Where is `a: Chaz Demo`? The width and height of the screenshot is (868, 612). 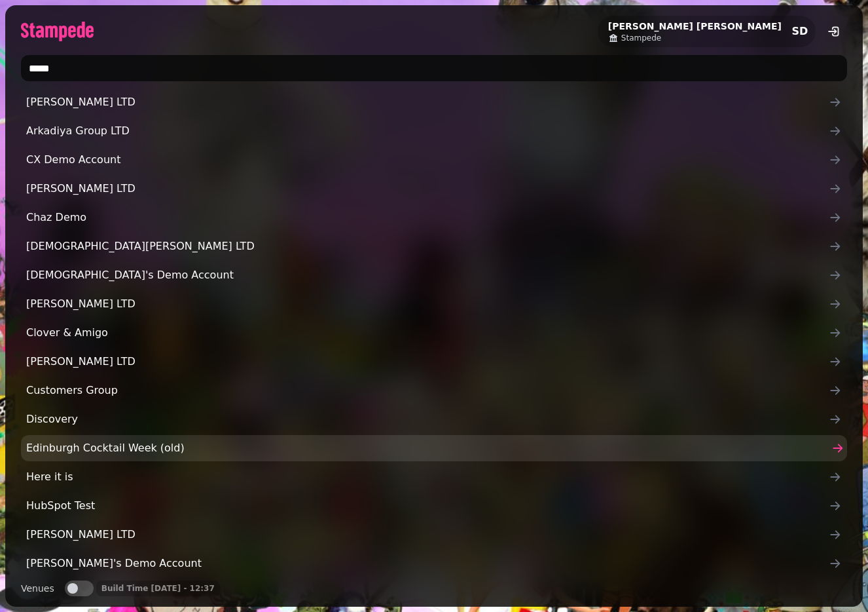 a: Chaz Demo is located at coordinates (434, 218).